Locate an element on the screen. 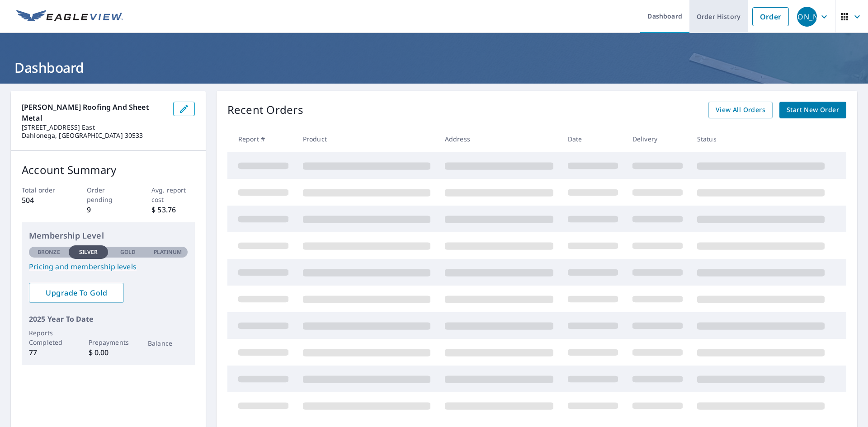 Image resolution: width=868 pixels, height=427 pixels. th: Report # is located at coordinates (261, 139).